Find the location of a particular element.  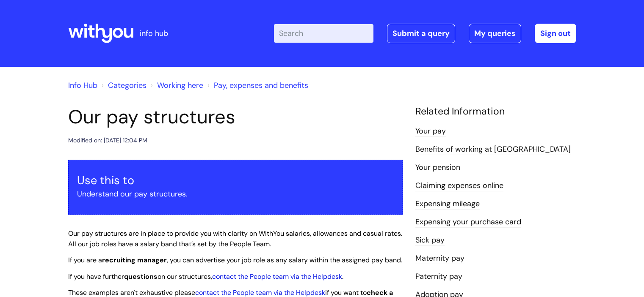

h4: Related Information is located at coordinates (495, 111).